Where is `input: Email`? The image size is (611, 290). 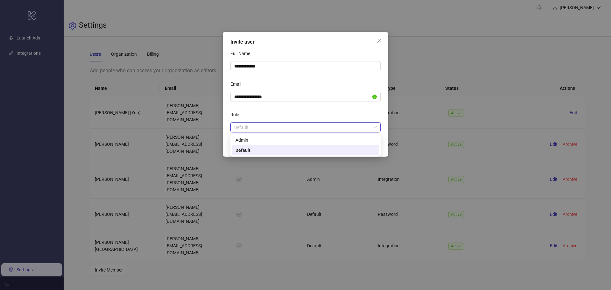
input: Email is located at coordinates (303, 97).